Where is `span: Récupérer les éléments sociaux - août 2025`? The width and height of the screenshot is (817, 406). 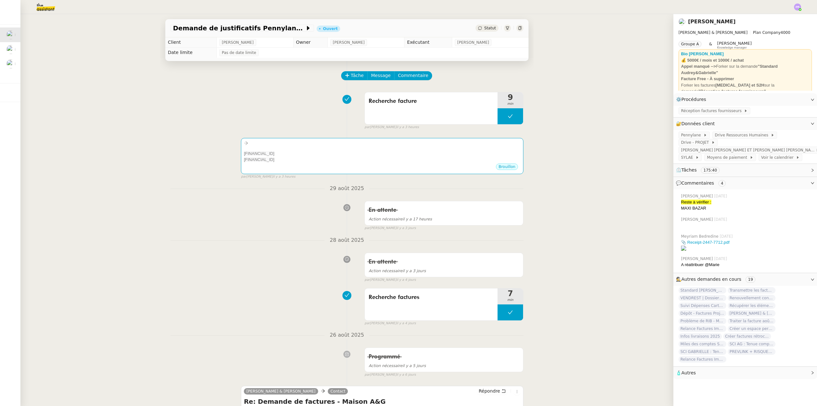
span: Récupérer les éléments sociaux - août 2025 is located at coordinates (752, 305).